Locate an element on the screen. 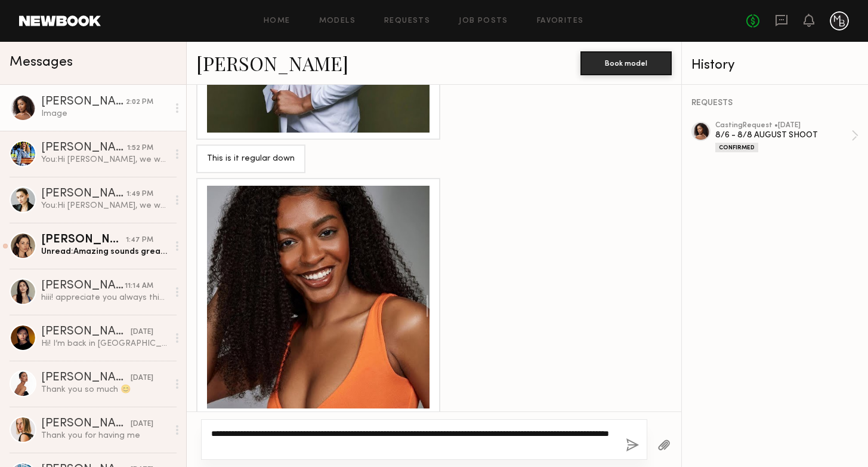 This screenshot has height=467, width=868. span: Messages is located at coordinates (41, 62).